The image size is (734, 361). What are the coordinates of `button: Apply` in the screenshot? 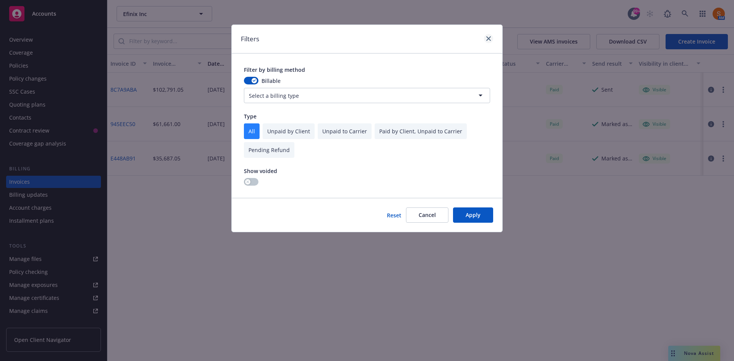 It's located at (473, 215).